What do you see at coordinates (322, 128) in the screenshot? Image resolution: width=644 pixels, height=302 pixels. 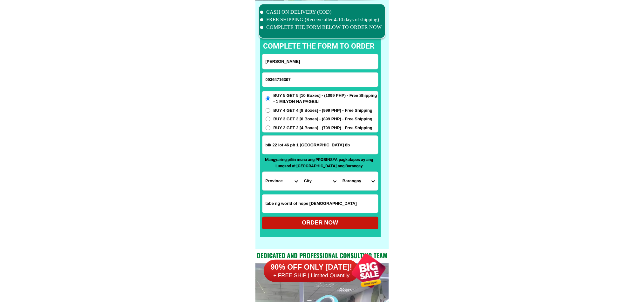 I see `span: BUY 2 GET 2 [4 Boxes] - (799 PHP) - Free Shipping` at bounding box center [322, 128].